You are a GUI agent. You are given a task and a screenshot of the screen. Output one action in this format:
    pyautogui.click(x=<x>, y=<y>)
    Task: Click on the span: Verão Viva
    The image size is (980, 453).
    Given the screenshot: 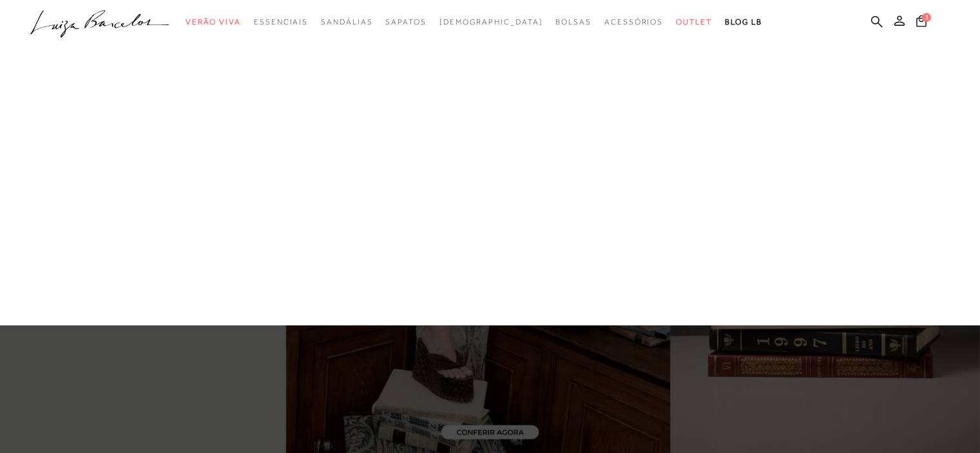 What is the action you would take?
    pyautogui.click(x=213, y=22)
    